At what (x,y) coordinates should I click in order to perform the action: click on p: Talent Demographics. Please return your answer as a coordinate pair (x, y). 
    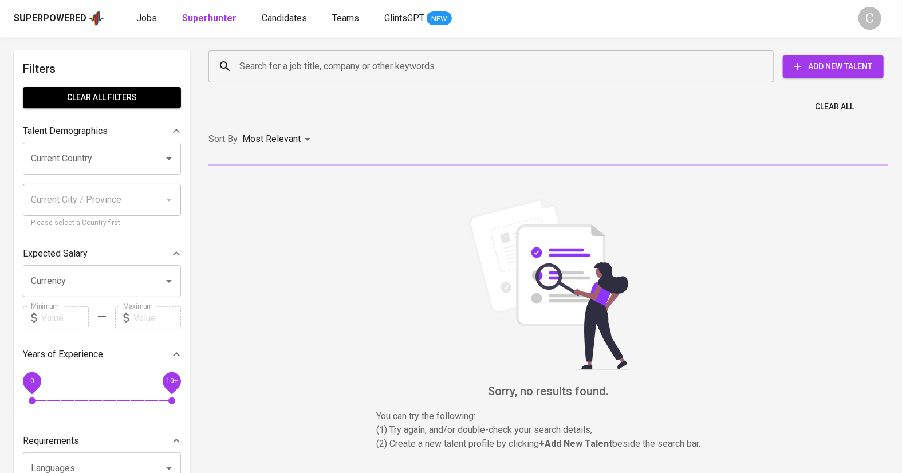
    Looking at the image, I should click on (65, 131).